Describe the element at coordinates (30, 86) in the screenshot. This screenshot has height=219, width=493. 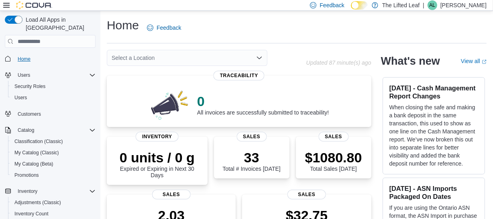
I see `a: Security Roles` at that location.